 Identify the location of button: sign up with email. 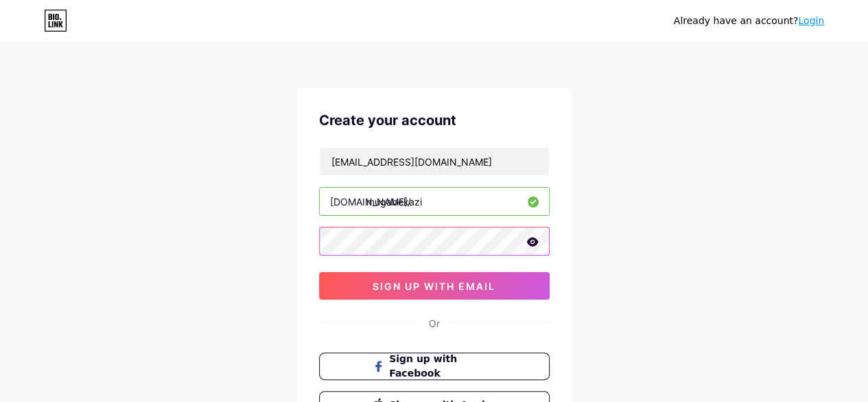
(435, 286).